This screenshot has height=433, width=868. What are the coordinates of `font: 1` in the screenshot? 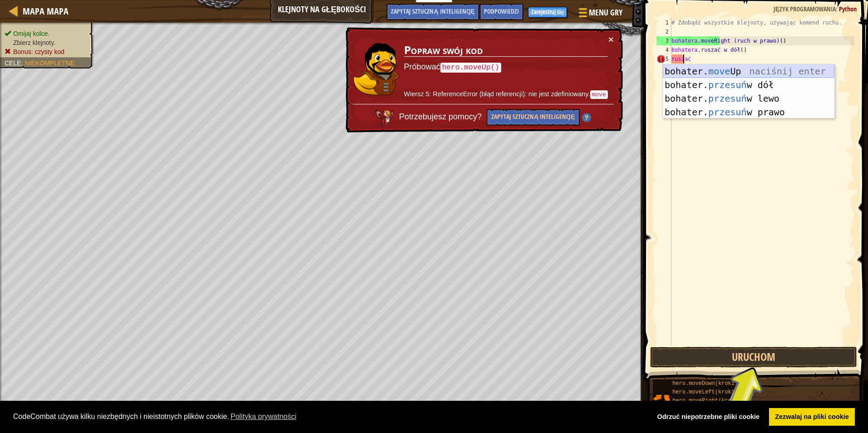 It's located at (667, 23).